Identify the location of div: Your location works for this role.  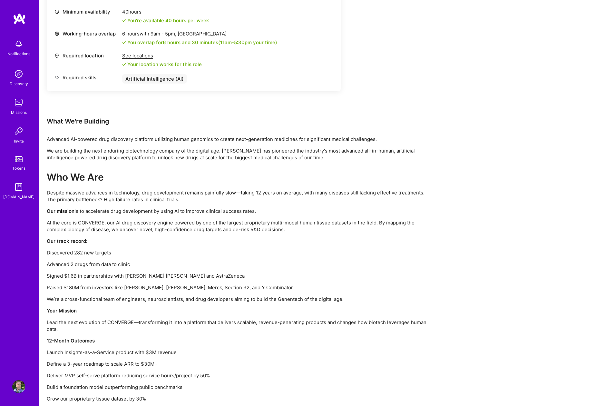
(162, 64).